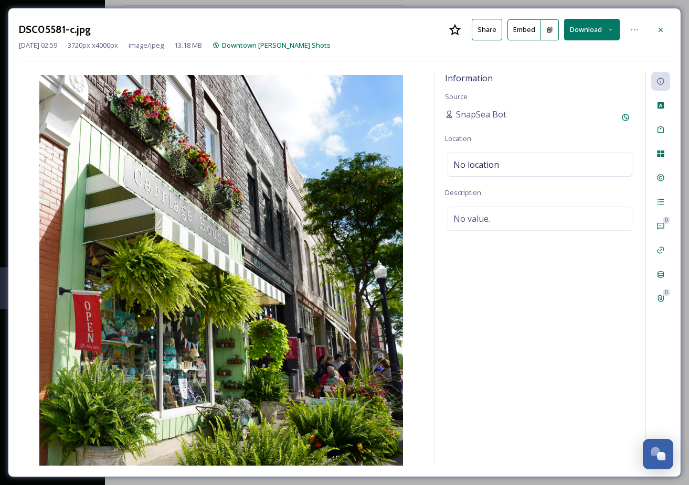 The image size is (689, 485). Describe the element at coordinates (476, 165) in the screenshot. I see `span: No location` at that location.